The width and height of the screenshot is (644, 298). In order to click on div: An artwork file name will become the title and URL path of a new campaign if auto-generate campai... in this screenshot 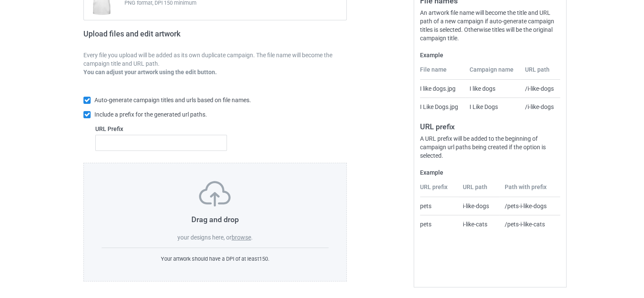, I will do `click(490, 26)`.